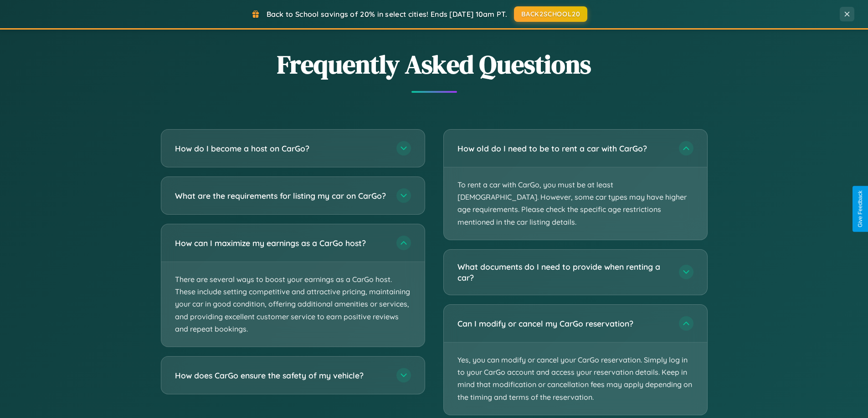 The height and width of the screenshot is (418, 868). What do you see at coordinates (575, 379) in the screenshot?
I see `p: Yes, you can modify or cancel your CarGo reservation. Simply log in to your CarGo account and acc...` at bounding box center [575, 379].